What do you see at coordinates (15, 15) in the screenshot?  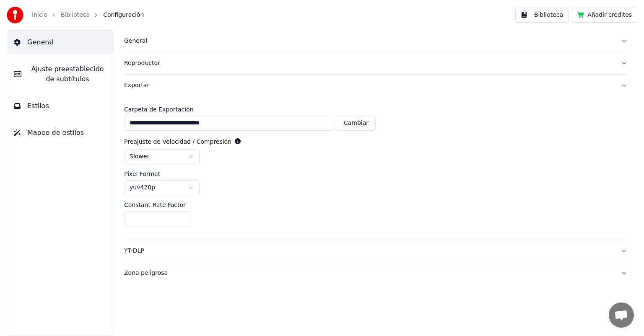 I see `img: youka` at bounding box center [15, 15].